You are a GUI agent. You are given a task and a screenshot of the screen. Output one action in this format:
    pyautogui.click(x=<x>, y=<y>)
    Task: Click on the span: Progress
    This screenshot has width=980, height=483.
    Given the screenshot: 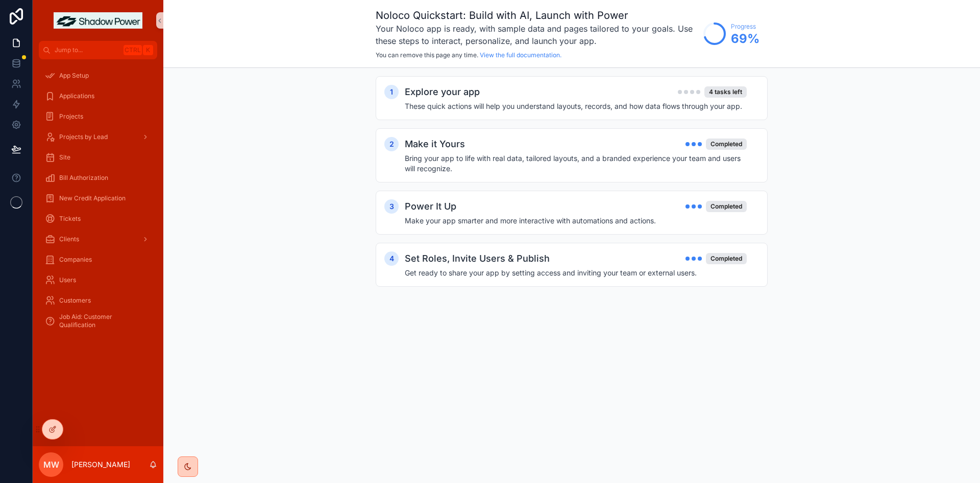 What is the action you would take?
    pyautogui.click(x=746, y=27)
    